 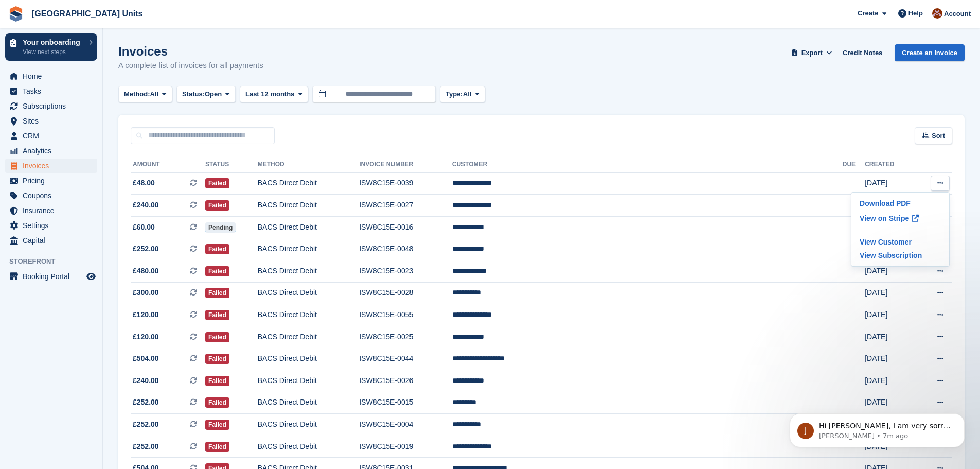 I want to click on td: ISW8C15E-0048, so click(x=406, y=249).